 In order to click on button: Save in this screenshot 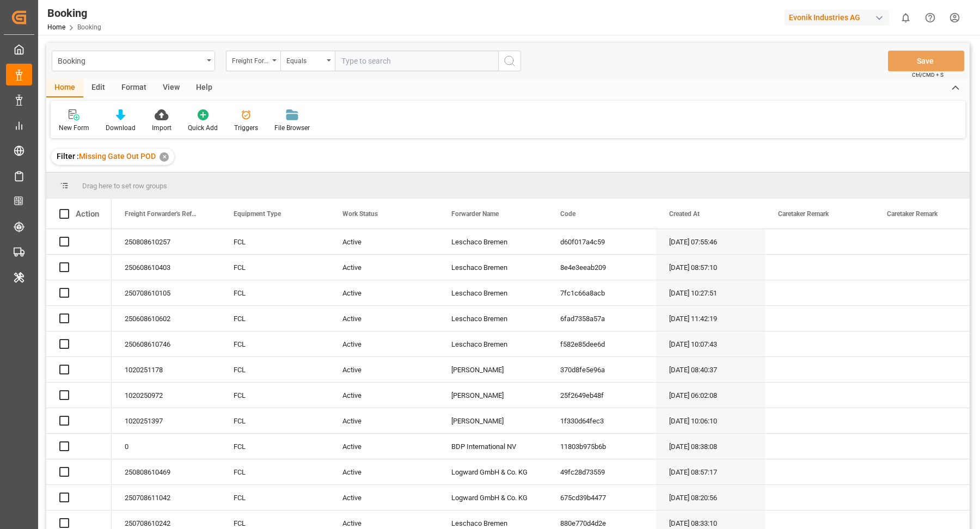, I will do `click(926, 61)`.